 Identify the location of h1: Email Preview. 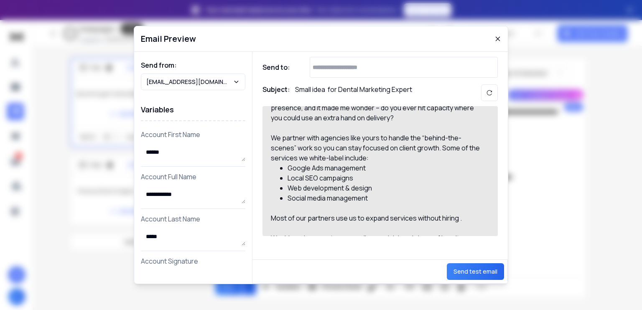
(168, 39).